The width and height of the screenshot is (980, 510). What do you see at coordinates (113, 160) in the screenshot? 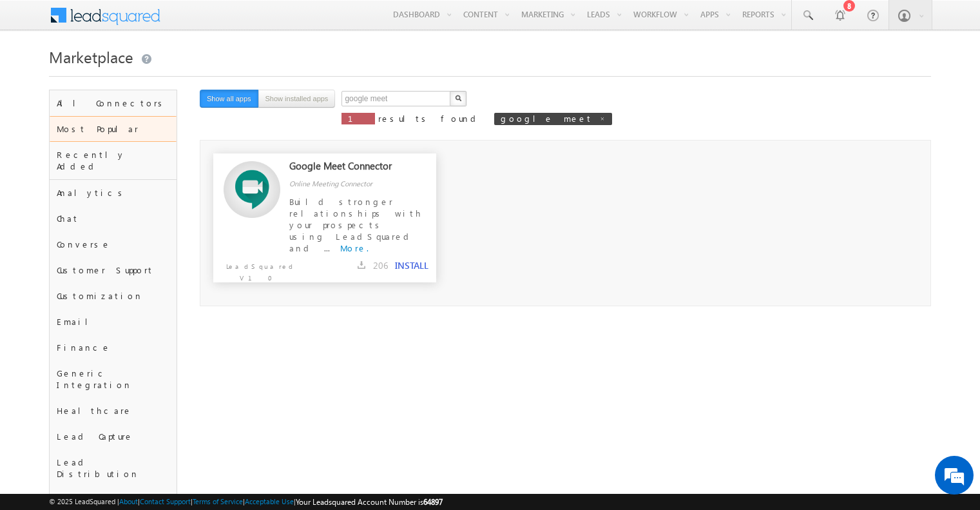
I see `div: Recently Added` at bounding box center [113, 160].